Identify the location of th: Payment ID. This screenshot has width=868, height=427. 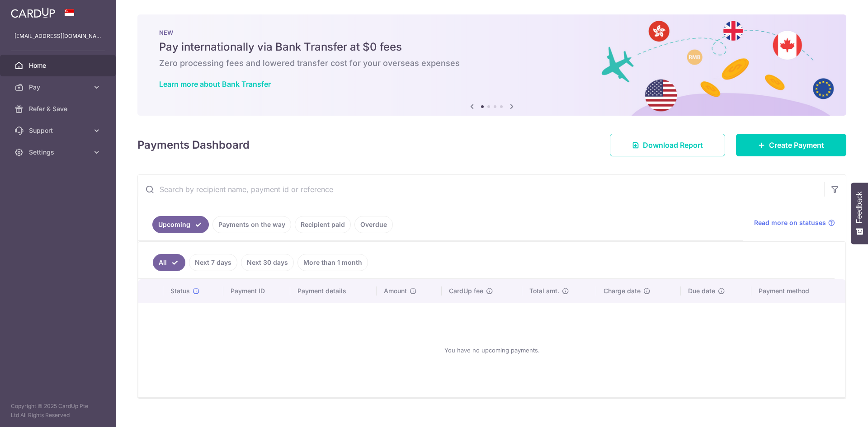
(257, 291).